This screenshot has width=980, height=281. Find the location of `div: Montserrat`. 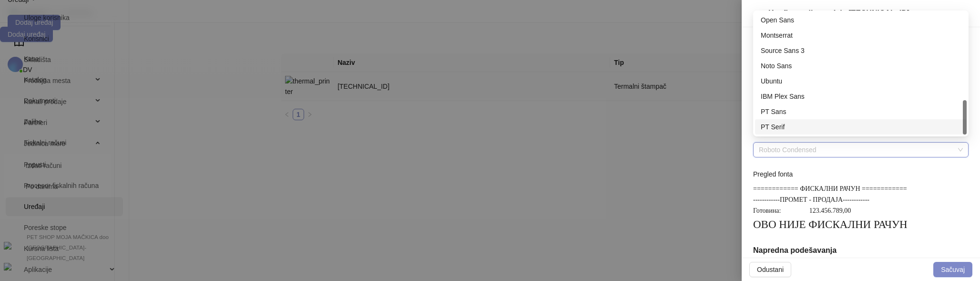

div: Montserrat is located at coordinates (861, 35).